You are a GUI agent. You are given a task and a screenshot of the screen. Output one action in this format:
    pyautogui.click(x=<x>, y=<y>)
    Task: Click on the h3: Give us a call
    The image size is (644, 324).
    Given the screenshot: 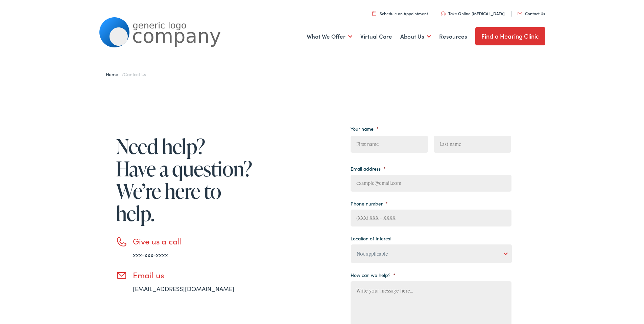 What is the action you would take?
    pyautogui.click(x=194, y=241)
    